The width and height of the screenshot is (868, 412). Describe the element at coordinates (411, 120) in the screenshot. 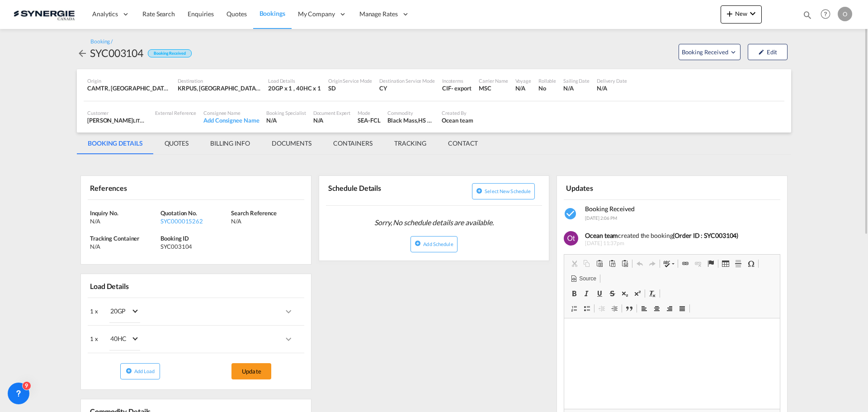

I see `div: Black Mass,HS Code: 2841.90.90.20,Class 9, Packing Group III,UN3077` at that location.